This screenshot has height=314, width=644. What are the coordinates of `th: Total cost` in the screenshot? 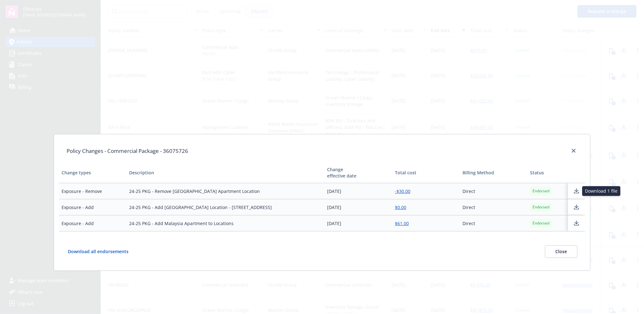 It's located at (426, 173).